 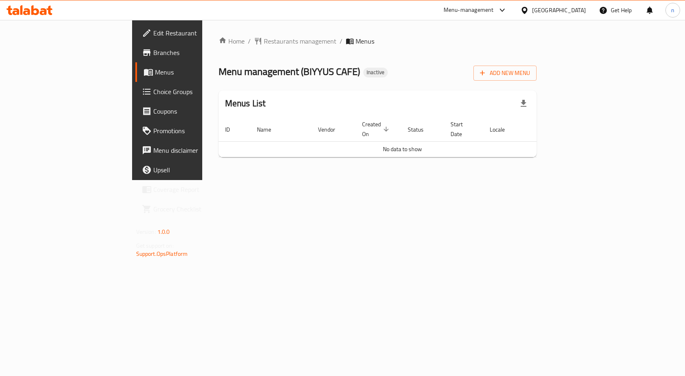 I want to click on span: No data to show, so click(x=403, y=149).